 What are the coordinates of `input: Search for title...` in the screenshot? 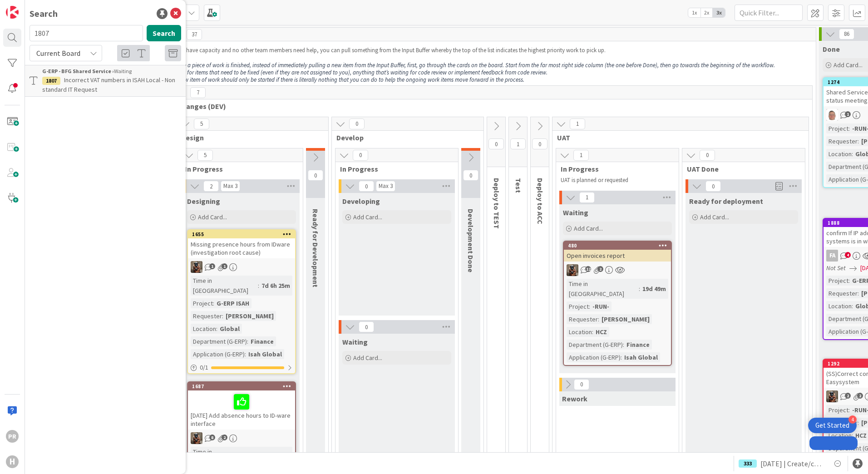 It's located at (86, 33).